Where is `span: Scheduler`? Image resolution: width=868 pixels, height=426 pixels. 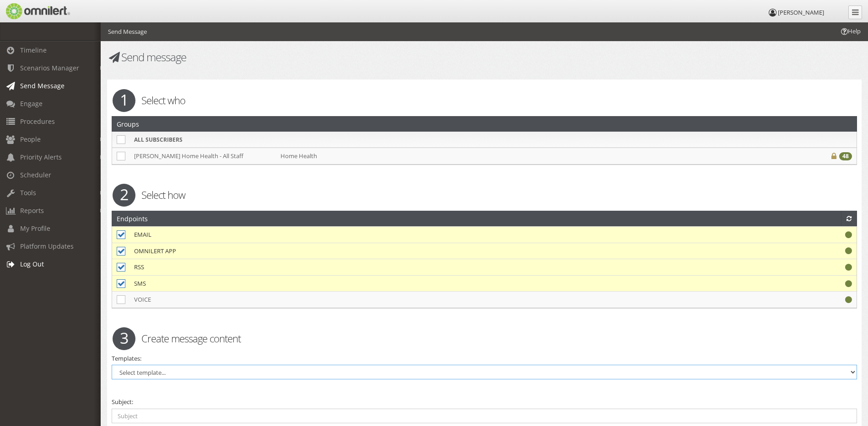 span: Scheduler is located at coordinates (36, 175).